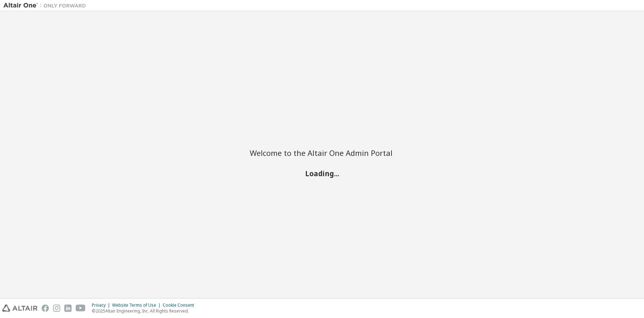 The image size is (644, 318). Describe the element at coordinates (322, 174) in the screenshot. I see `h2: Loading...` at that location.